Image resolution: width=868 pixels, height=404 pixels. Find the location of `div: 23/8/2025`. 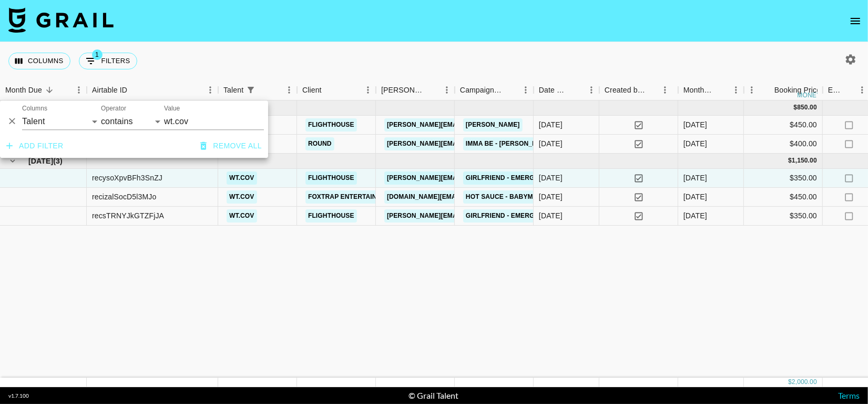

div: 23/8/2025 is located at coordinates (551, 144).